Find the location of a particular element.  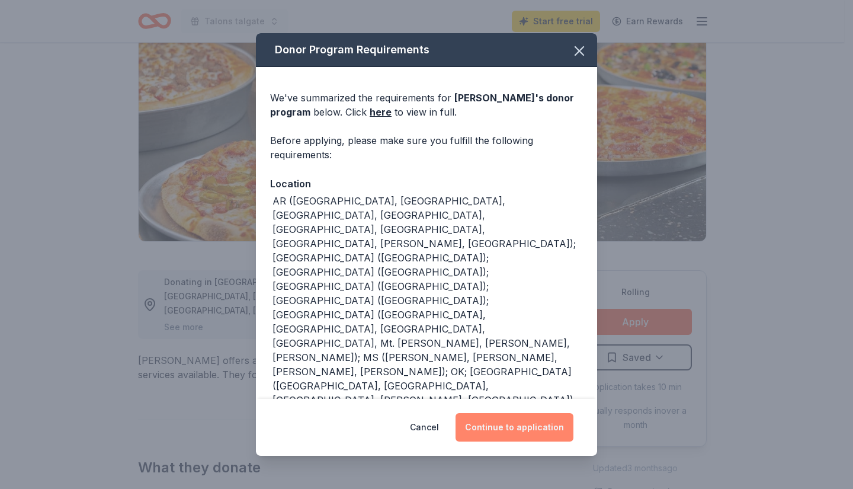

div: Location is located at coordinates (427, 184).